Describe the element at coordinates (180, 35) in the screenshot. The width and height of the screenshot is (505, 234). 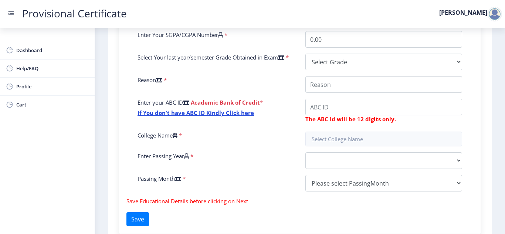
I see `label: Enter Your SGPA/CGPA Number` at that location.